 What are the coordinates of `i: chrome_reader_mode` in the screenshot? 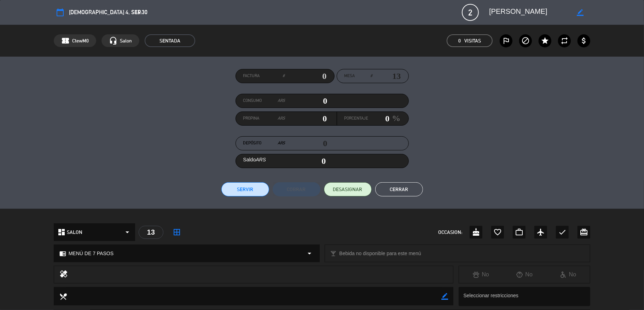 It's located at (62, 254).